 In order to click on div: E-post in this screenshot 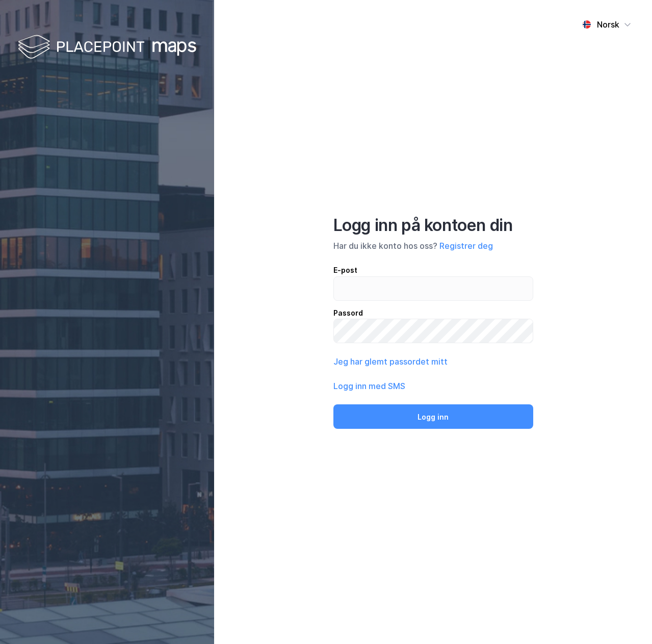, I will do `click(433, 271)`.